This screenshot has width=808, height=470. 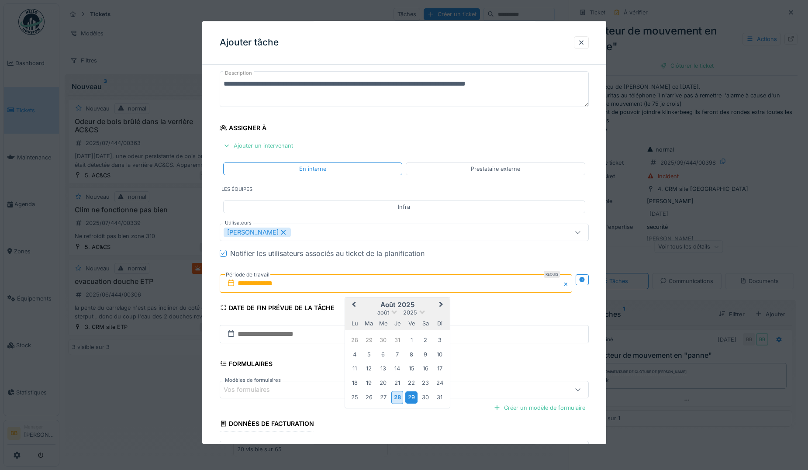 What do you see at coordinates (439, 369) in the screenshot?
I see `div: Choose dimanche 17 août 2025` at bounding box center [439, 369].